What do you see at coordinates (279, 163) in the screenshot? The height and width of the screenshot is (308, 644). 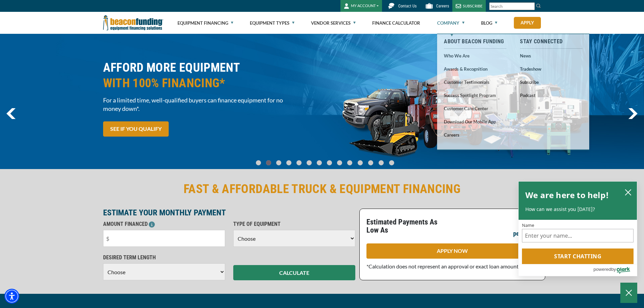 I see `a: Go To Slide 2` at bounding box center [279, 163].